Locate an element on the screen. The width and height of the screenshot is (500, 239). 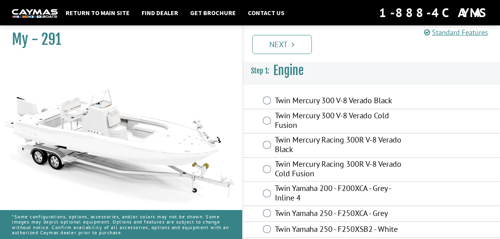
p: *Some configurations, options, accessories, and/or colors may not be shown. Some images may depic... is located at coordinates (121, 225).